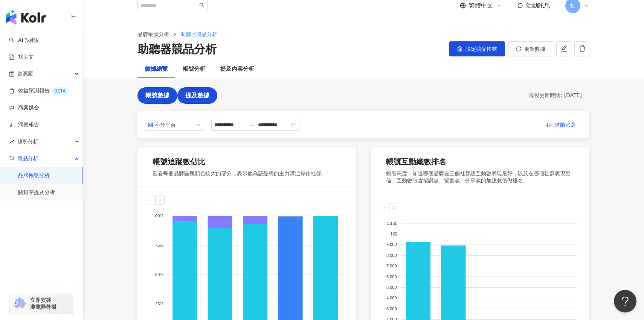  What do you see at coordinates (391, 287) in the screenshot?
I see `tspan: 5,000` at bounding box center [391, 287].